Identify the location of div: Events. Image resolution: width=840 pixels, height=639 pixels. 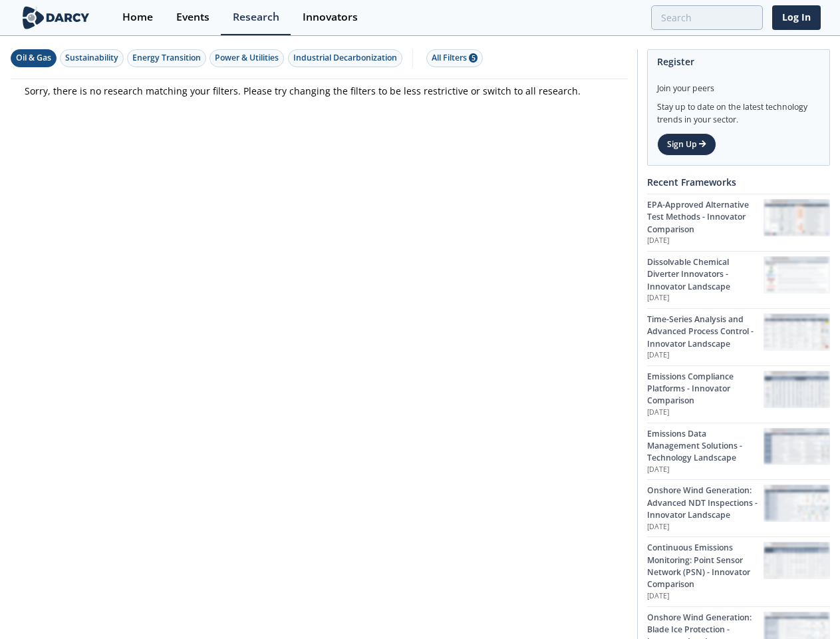
(193, 17).